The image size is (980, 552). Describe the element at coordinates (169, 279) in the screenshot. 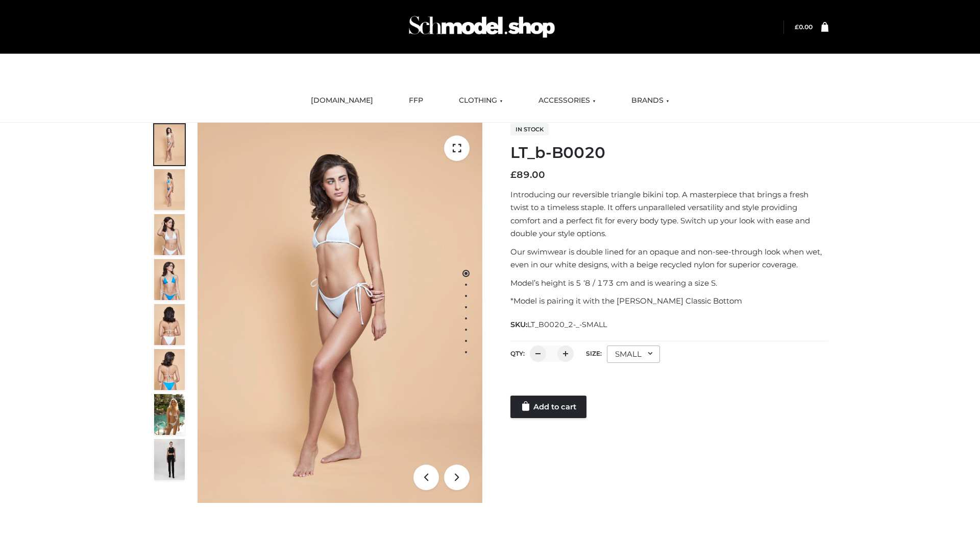

I see `img: ArielClassicBikiniTop_CloudNine_AzureSky_OW114ECO_4-scaled.jpg` at that location.